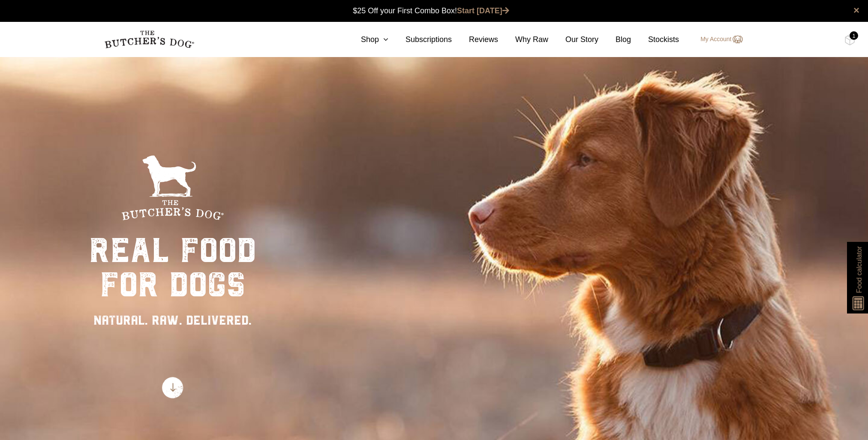 Image resolution: width=868 pixels, height=440 pixels. What do you see at coordinates (173, 268) in the screenshot?
I see `div: real food for dogs` at bounding box center [173, 268].